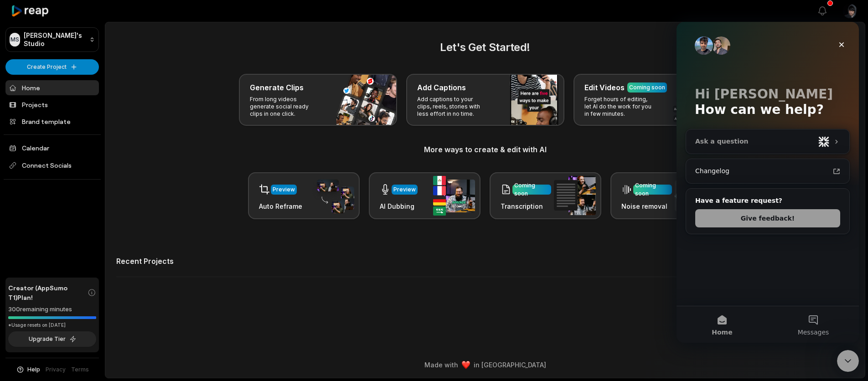 Image resolution: width=868 pixels, height=381 pixels. Describe the element at coordinates (80, 369) in the screenshot. I see `a: Terms` at that location.